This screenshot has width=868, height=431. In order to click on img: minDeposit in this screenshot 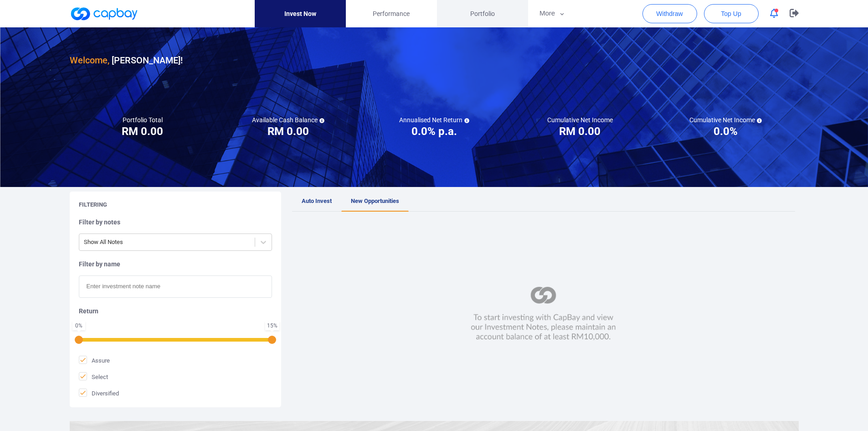, I will do `click(543, 314)`.